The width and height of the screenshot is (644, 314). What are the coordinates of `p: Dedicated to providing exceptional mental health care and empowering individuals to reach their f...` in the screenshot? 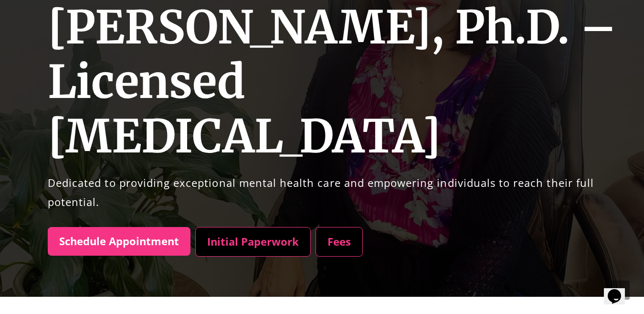 It's located at (346, 192).